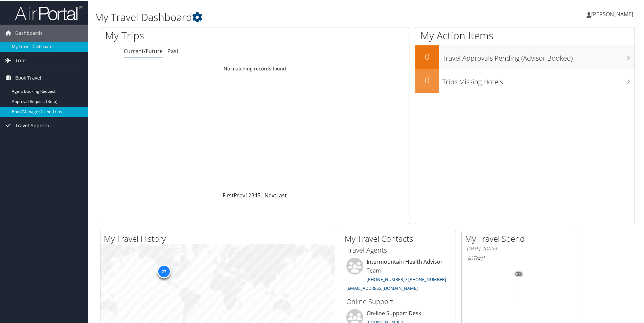  I want to click on span: Travel Approval, so click(33, 125).